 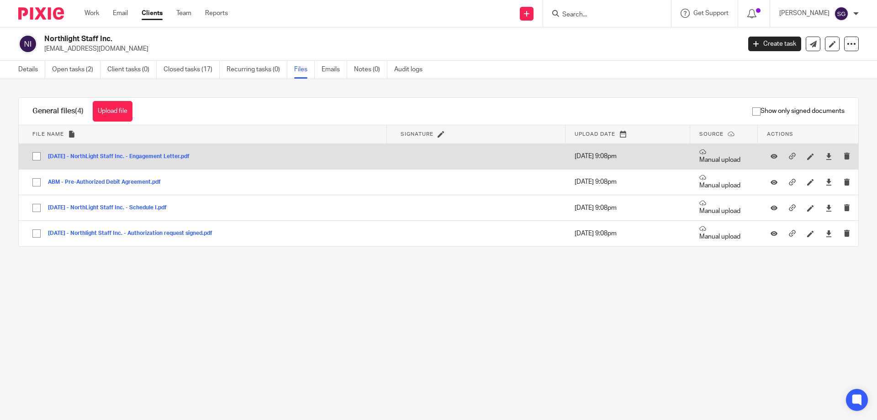 I want to click on button: ABM - Pre-Authorized Debit Agreement.pdf, so click(x=108, y=182).